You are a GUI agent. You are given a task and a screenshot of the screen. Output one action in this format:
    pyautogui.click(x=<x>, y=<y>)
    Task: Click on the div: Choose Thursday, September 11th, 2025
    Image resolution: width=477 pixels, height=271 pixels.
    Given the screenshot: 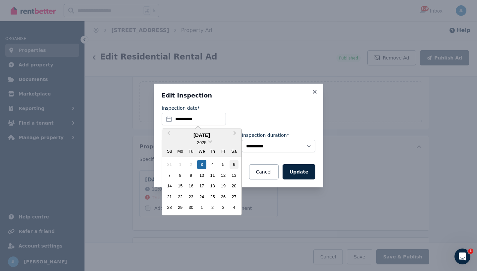 What is the action you would take?
    pyautogui.click(x=212, y=175)
    